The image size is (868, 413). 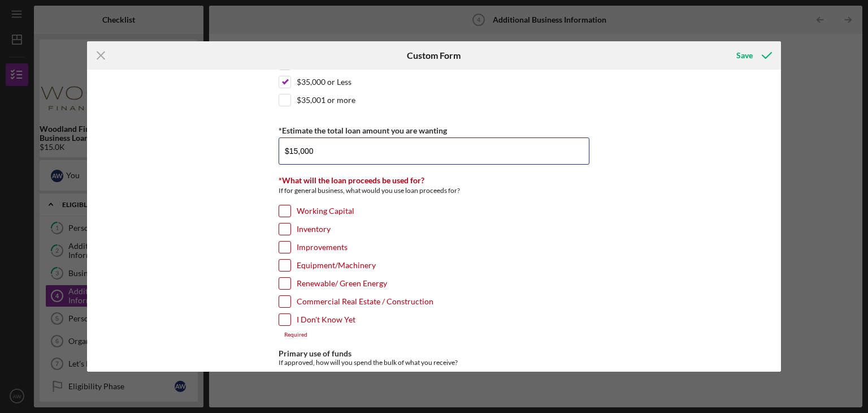 What do you see at coordinates (336, 265) in the screenshot?
I see `label: Equipment/Machinery` at bounding box center [336, 265].